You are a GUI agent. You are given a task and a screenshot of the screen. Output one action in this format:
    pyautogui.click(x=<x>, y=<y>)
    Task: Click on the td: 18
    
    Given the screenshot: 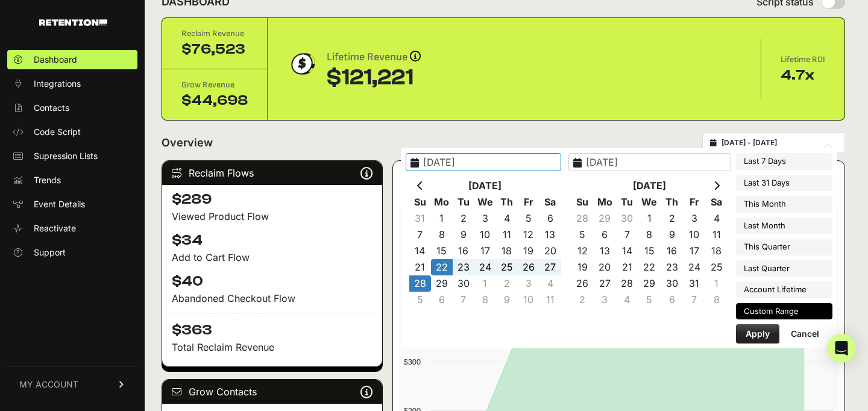 What is the action you would take?
    pyautogui.click(x=716, y=251)
    